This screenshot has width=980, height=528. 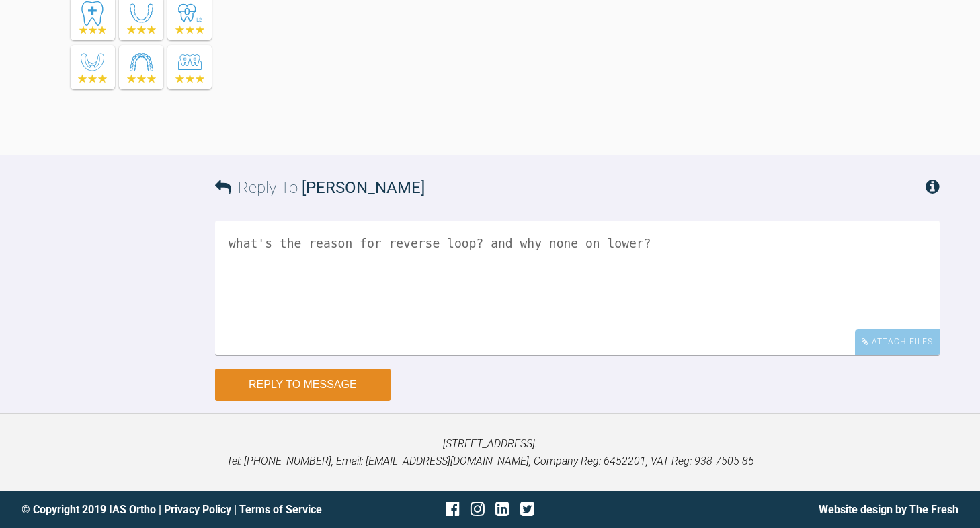 What do you see at coordinates (197, 509) in the screenshot?
I see `a: Privacy Policy` at bounding box center [197, 509].